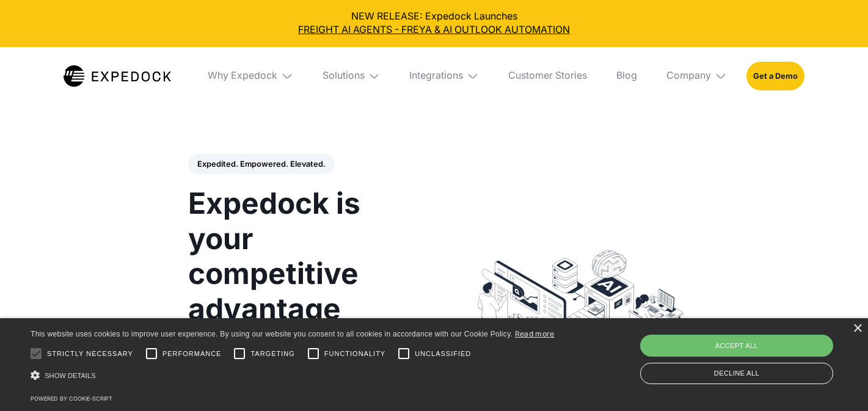 The image size is (868, 411). I want to click on span: Unclassified, so click(442, 353).